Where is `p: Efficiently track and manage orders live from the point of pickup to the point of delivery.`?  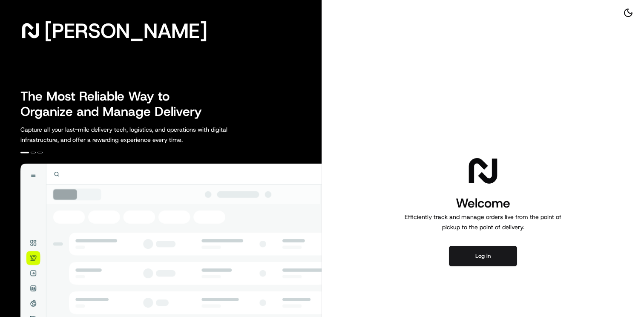 p: Efficiently track and manage orders live from the point of pickup to the point of delivery. is located at coordinates (483, 222).